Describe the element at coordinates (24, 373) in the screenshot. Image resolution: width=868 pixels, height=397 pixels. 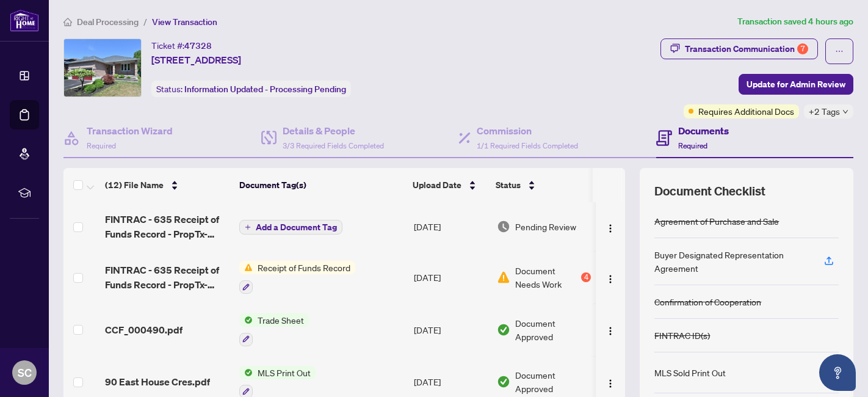
I see `span: SC` at that location.